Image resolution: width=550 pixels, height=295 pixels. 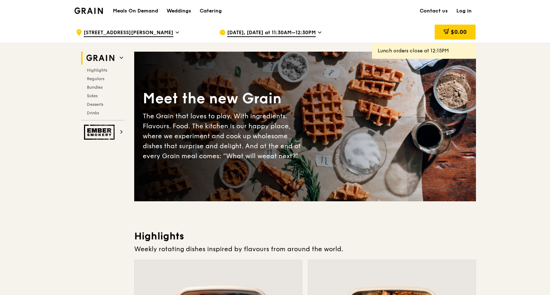 I want to click on div: Lunch orders close at 12:15PM, so click(x=424, y=51).